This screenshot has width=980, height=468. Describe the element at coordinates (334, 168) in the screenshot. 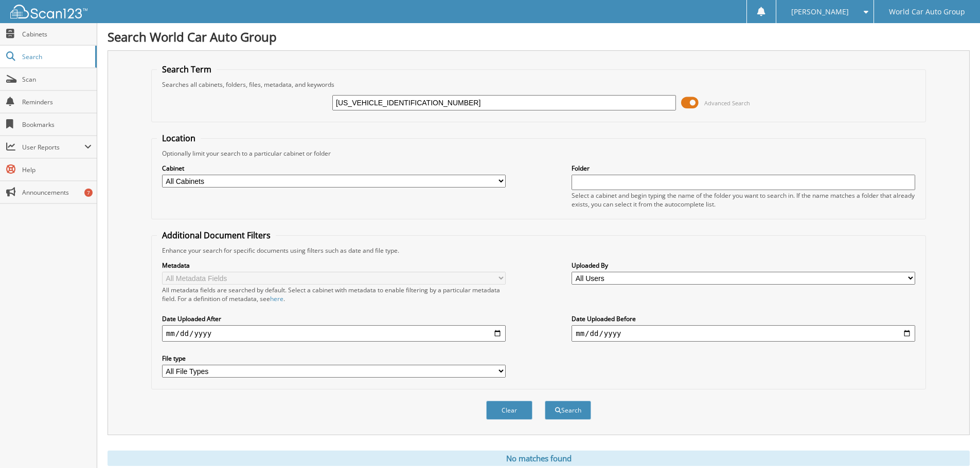

I see `label: Cabinet` at that location.